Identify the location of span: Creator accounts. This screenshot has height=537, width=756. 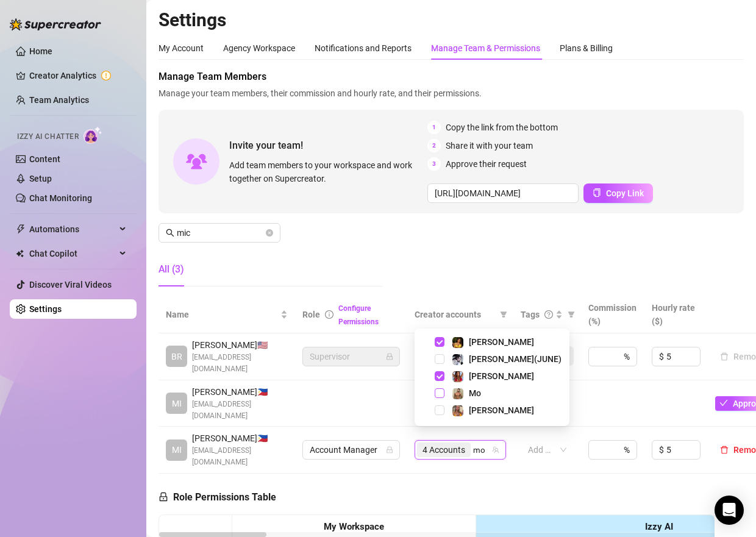
(455, 315).